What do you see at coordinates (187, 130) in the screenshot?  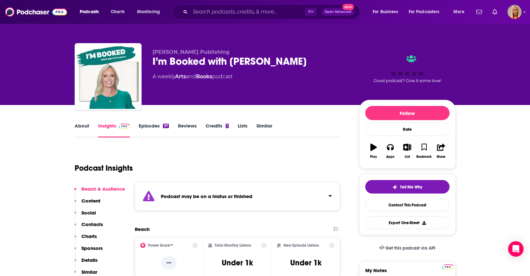 I see `a: Reviews` at bounding box center [187, 130].